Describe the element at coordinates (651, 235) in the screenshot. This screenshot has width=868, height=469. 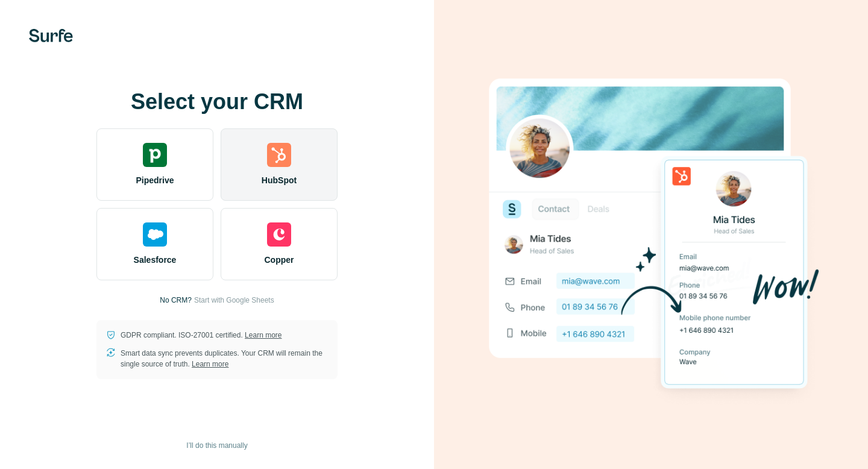
I see `img: HUBSPOT image` at that location.